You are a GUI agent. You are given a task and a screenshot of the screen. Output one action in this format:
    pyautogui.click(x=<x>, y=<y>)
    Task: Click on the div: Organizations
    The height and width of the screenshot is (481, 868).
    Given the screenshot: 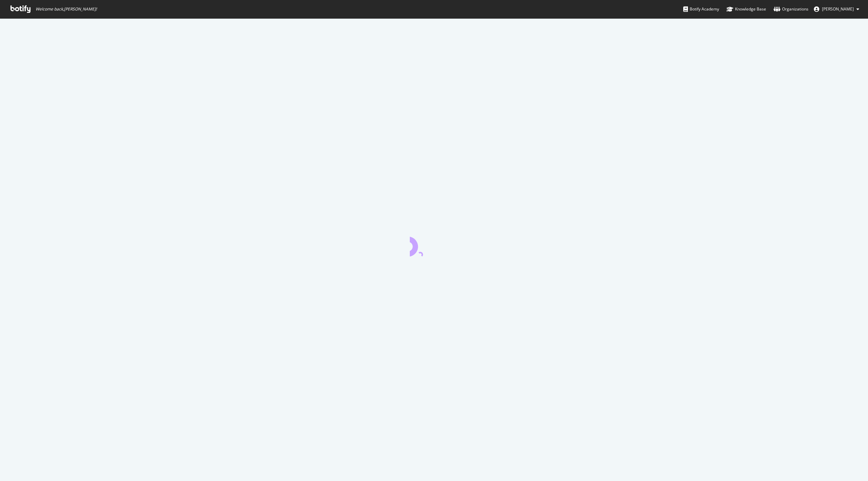 What is the action you would take?
    pyautogui.click(x=791, y=9)
    